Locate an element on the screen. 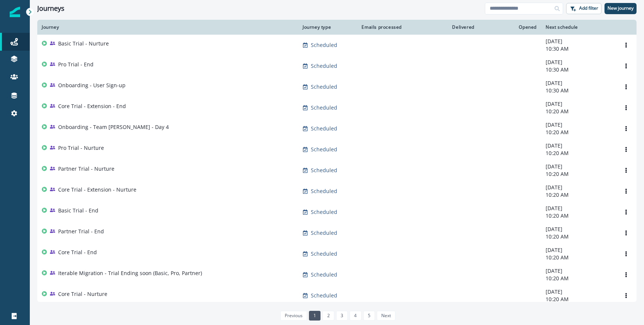 The width and height of the screenshot is (644, 325). p: Pro Trial - Nurture is located at coordinates (81, 148).